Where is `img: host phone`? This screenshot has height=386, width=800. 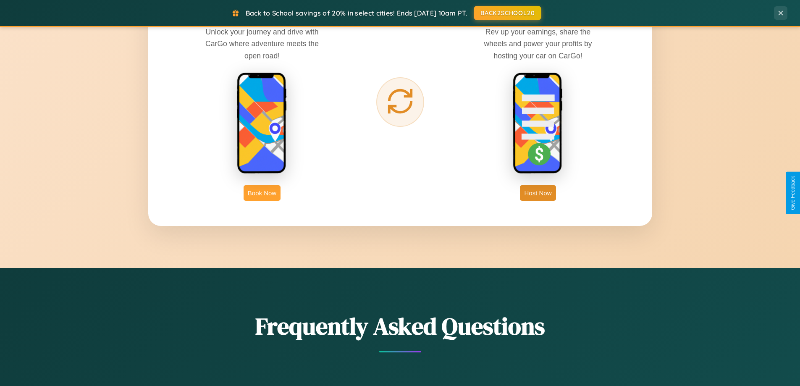
img: host phone is located at coordinates (538, 124).